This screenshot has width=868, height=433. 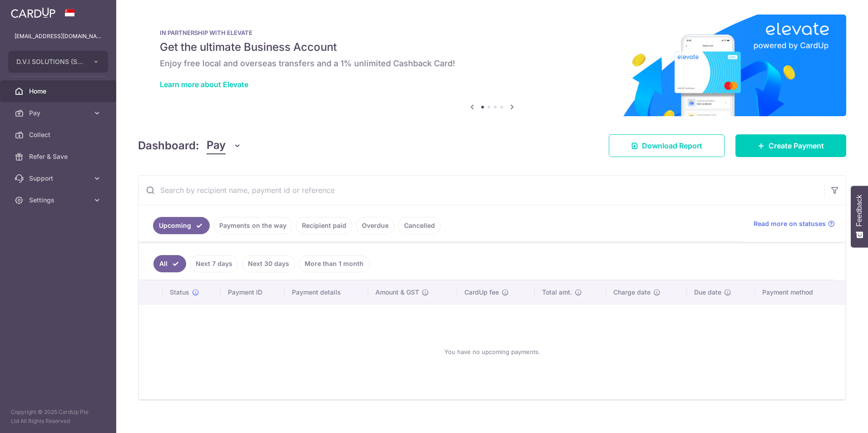 What do you see at coordinates (170, 264) in the screenshot?
I see `a: All` at bounding box center [170, 264].